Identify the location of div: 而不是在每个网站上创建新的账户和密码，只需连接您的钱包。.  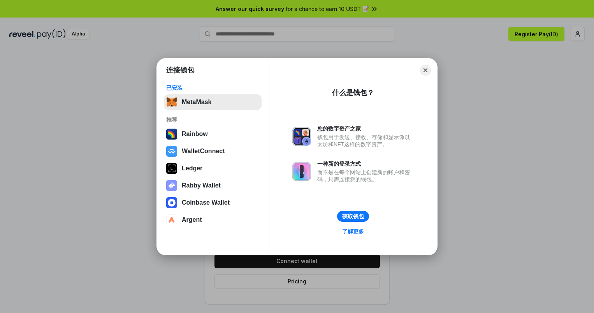
(366, 176).